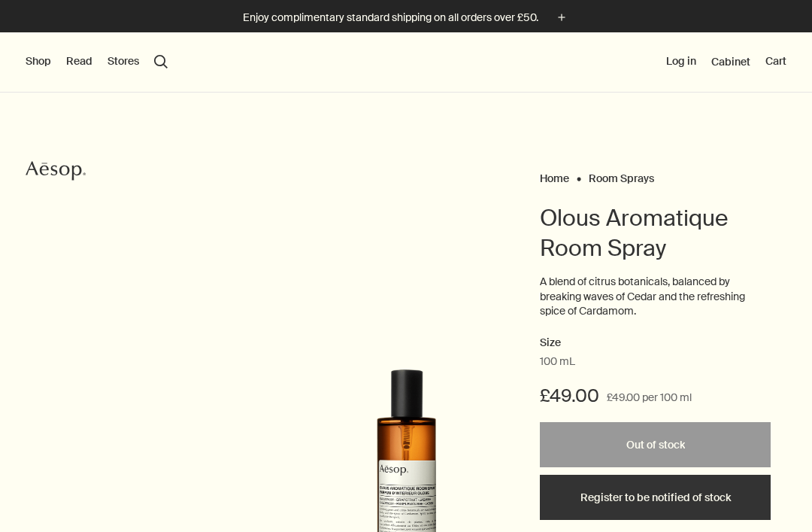 The width and height of the screenshot is (812, 532). Describe the element at coordinates (557, 362) in the screenshot. I see `span: 100 mL` at that location.